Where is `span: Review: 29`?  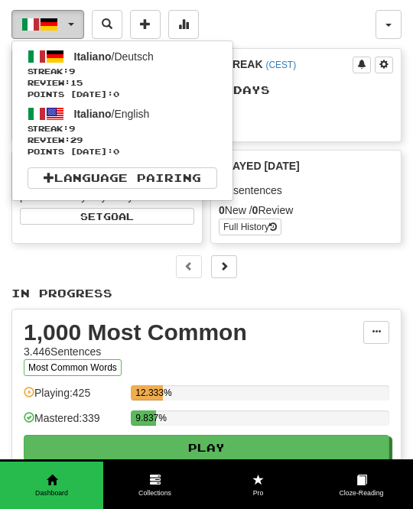 span: Review: 29 is located at coordinates (122, 140).